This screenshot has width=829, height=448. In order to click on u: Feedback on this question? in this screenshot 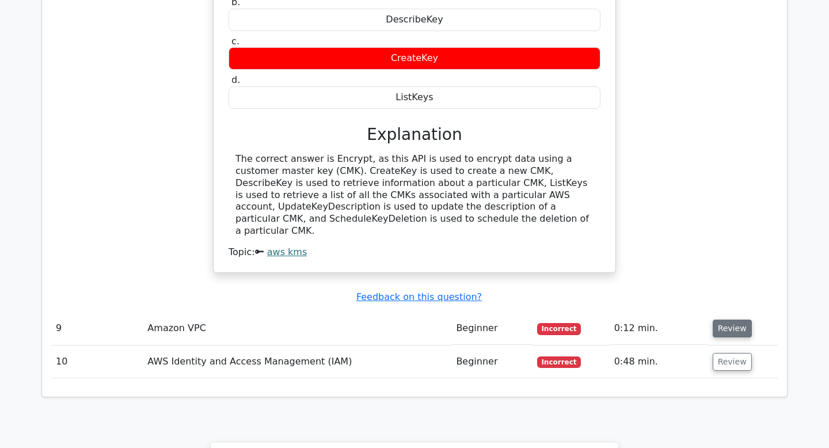, I will do `click(419, 297)`.